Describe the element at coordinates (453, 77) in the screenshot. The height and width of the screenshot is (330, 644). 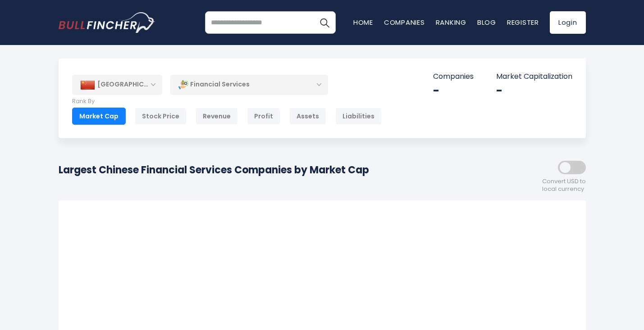
I see `p: Companies` at that location.